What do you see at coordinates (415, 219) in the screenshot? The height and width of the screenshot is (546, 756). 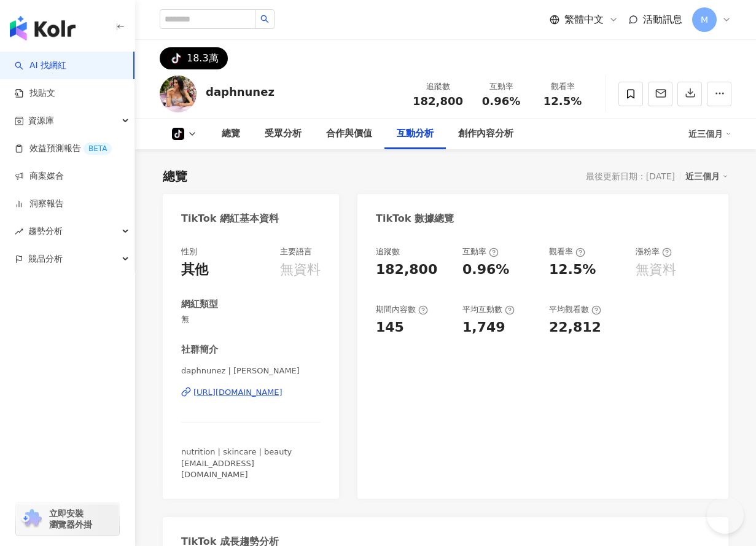 I see `div: TikTok 數據總覽` at bounding box center [415, 219].